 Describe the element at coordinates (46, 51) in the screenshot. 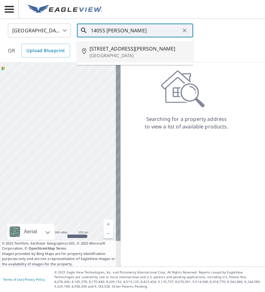

I see `span: Upload Blueprint` at that location.